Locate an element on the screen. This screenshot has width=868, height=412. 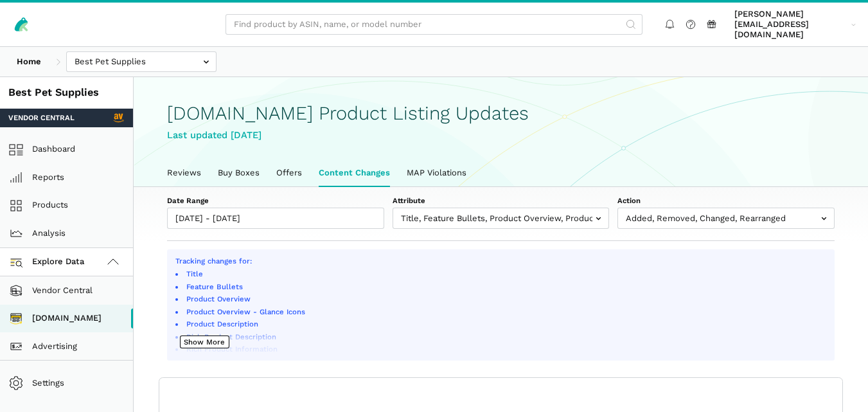
input: Added, Removed, Changed, Rearranged is located at coordinates (726, 218).